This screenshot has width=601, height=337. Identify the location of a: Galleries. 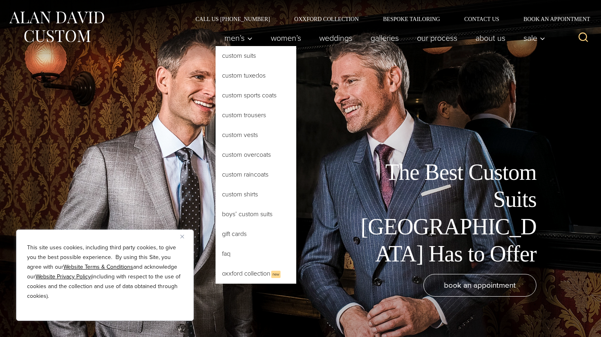
(385, 38).